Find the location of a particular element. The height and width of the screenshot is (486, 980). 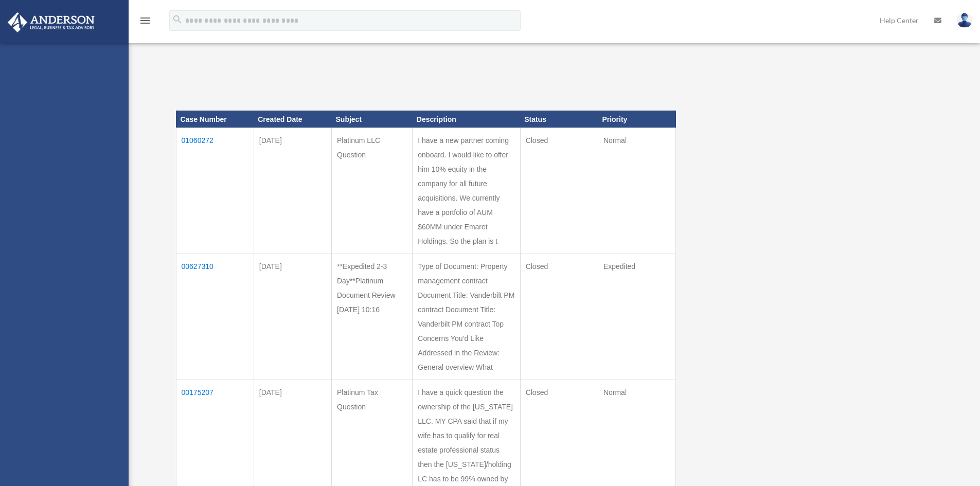

td: 00627310 is located at coordinates (214, 316).